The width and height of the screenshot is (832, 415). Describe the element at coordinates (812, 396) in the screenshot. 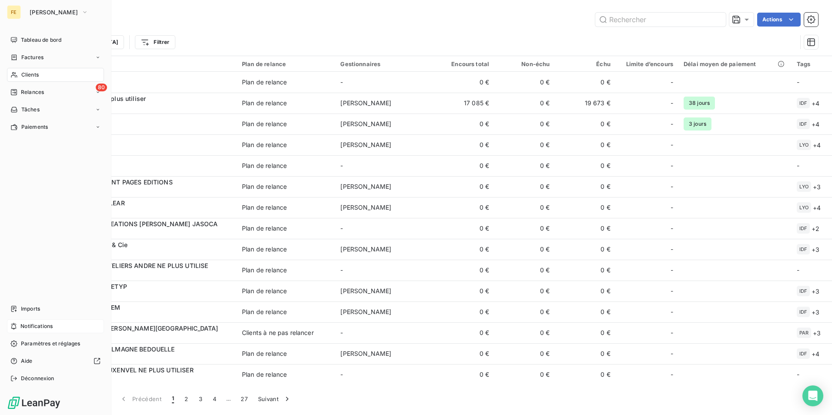

I see `div: Open Intercom Messenger` at that location.